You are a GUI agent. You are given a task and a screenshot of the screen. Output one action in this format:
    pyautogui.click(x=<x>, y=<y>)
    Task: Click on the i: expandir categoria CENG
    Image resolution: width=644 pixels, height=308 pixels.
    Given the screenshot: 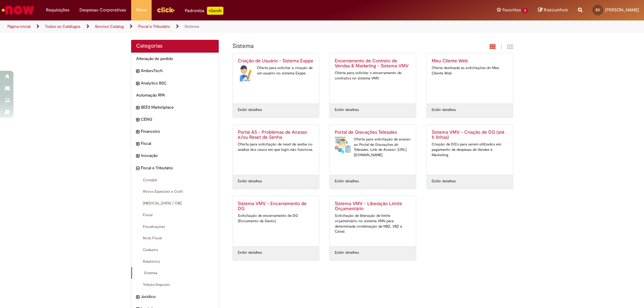 What is the action you would take?
    pyautogui.click(x=138, y=120)
    